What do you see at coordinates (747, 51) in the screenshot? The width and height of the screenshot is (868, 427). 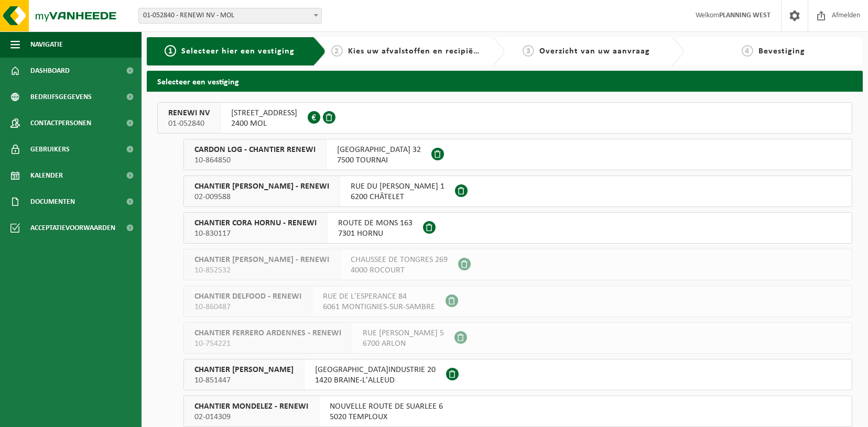 I see `span: 4` at bounding box center [747, 51].